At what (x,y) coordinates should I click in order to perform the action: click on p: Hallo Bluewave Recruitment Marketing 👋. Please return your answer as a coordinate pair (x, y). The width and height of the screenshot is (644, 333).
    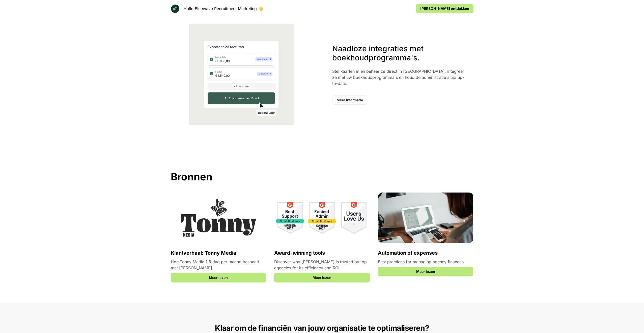
    Looking at the image, I should click on (223, 8).